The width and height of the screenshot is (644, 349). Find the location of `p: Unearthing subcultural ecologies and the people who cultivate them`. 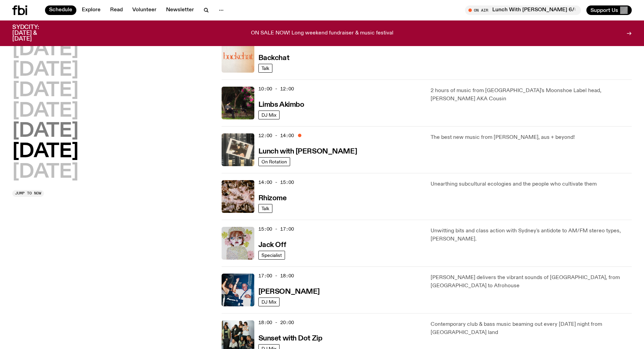

p: Unearthing subcultural ecologies and the people who cultivate them is located at coordinates (531, 184).